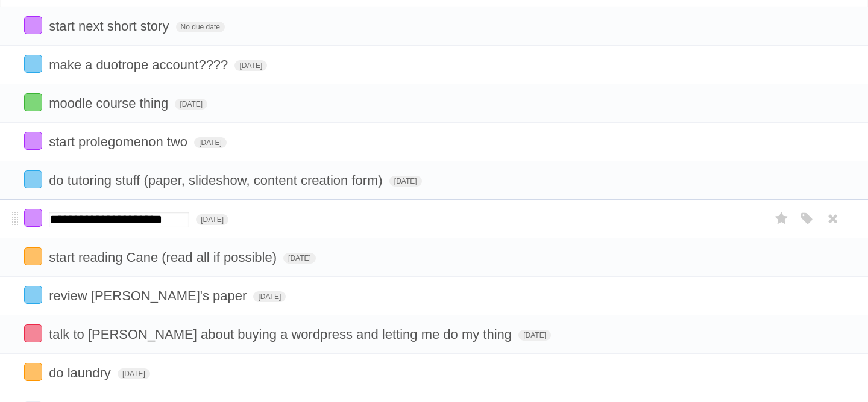  Describe the element at coordinates (110, 103) in the screenshot. I see `span: moodle course thing` at that location.